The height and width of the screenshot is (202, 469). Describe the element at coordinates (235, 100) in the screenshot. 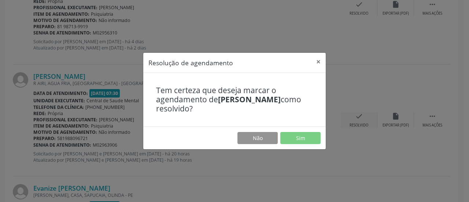

I see `h4: Tem certeza que deseja marcar o agendamento de como resolvido?` at that location.